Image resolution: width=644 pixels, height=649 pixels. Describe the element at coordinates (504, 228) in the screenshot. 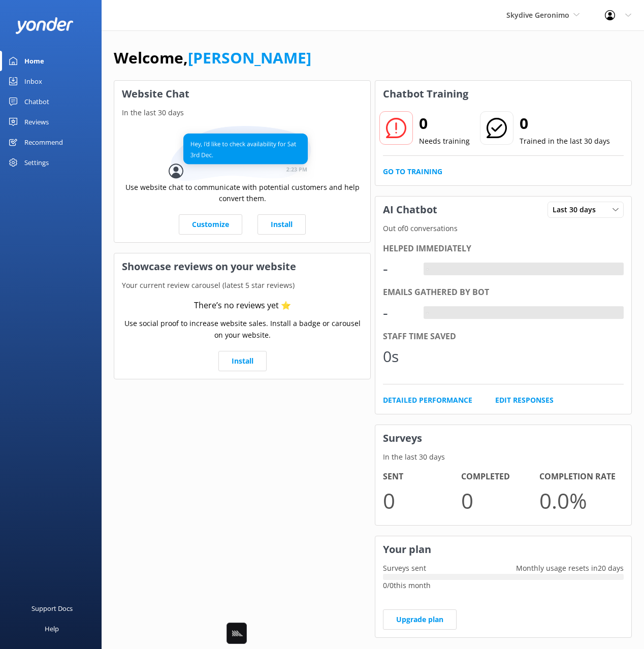

I see `p: Out of 0 conversations` at that location.